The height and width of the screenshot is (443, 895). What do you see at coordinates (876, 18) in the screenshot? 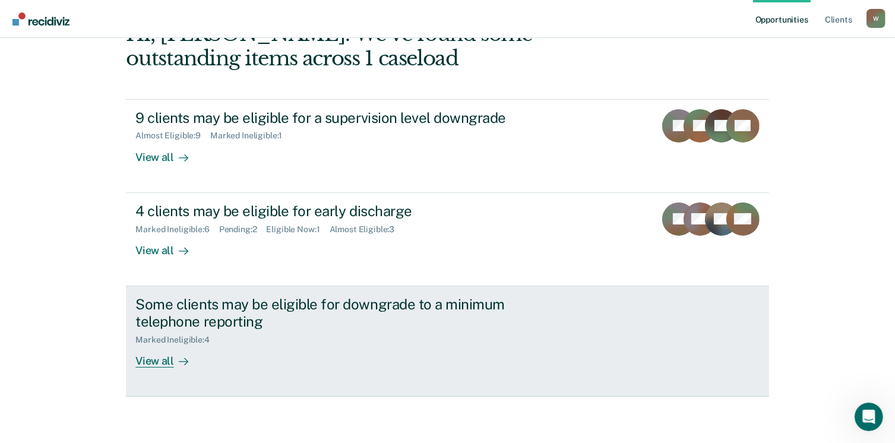
I see `div: W` at bounding box center [876, 18].